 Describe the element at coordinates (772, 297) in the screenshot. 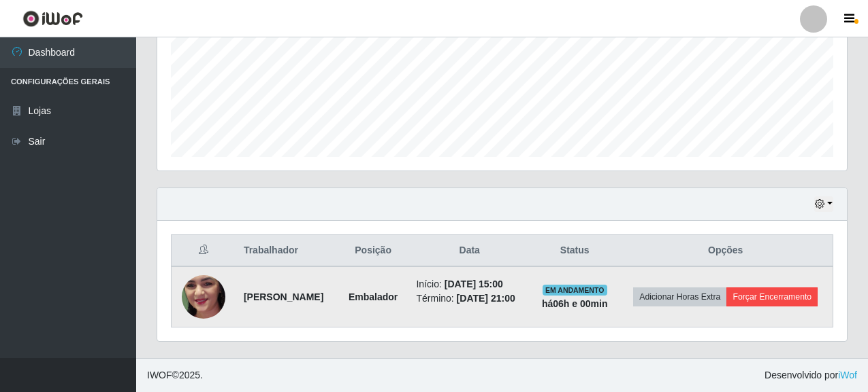

I see `button: Forçar Encerramento` at that location.